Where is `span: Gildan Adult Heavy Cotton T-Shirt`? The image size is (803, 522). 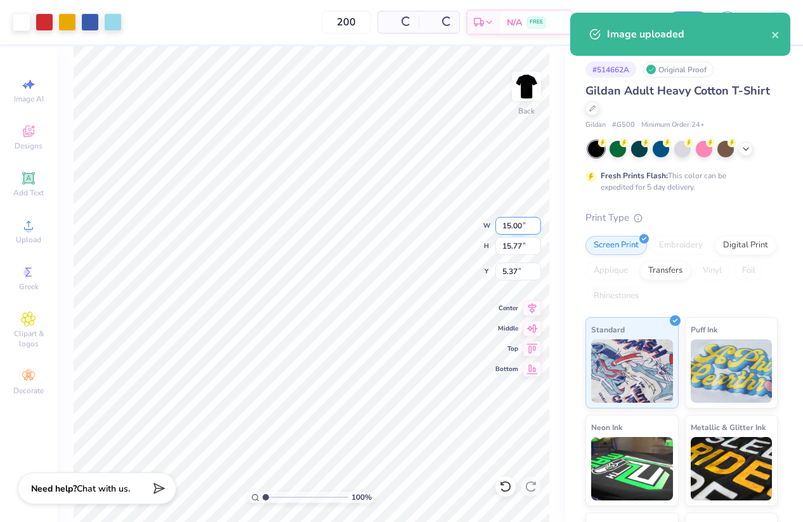 span: Gildan Adult Heavy Cotton T-Shirt is located at coordinates (677, 91).